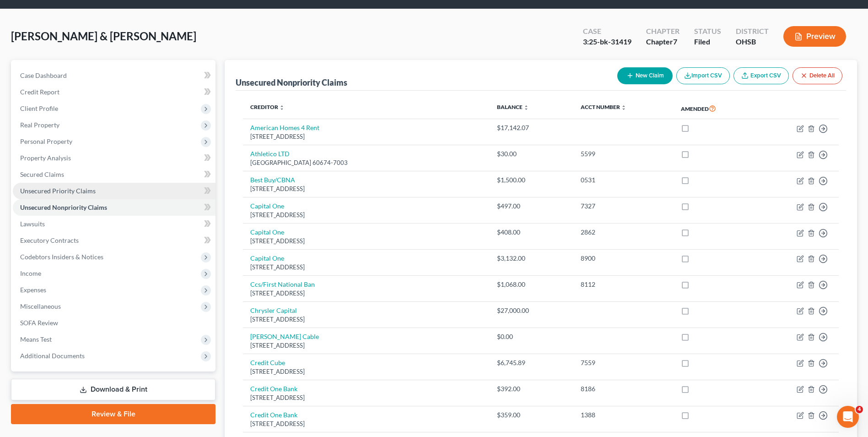  Describe the element at coordinates (644, 75) in the screenshot. I see `button: New Claim` at that location.